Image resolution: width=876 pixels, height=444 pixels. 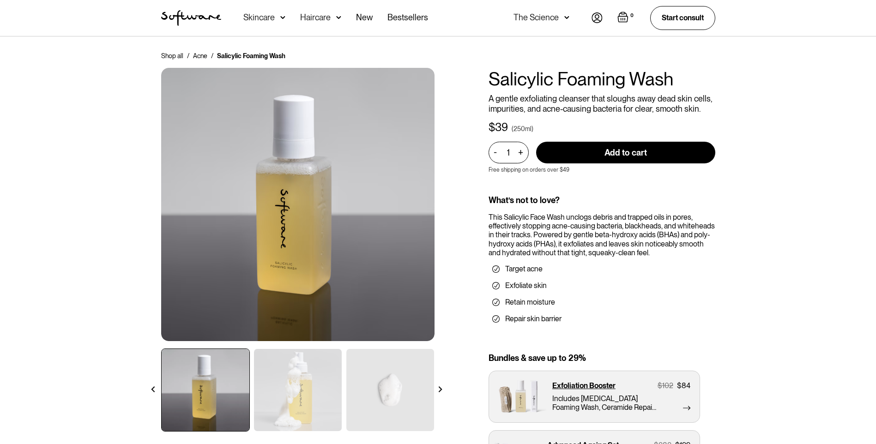 I want to click on div: Skincare, so click(x=259, y=18).